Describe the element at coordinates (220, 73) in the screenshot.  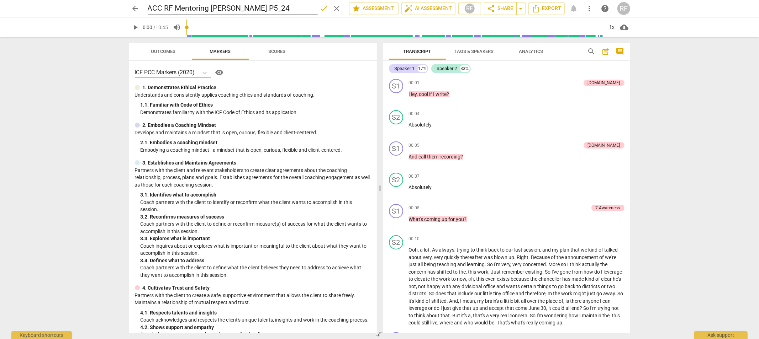
I see `span: visibility` at that location.